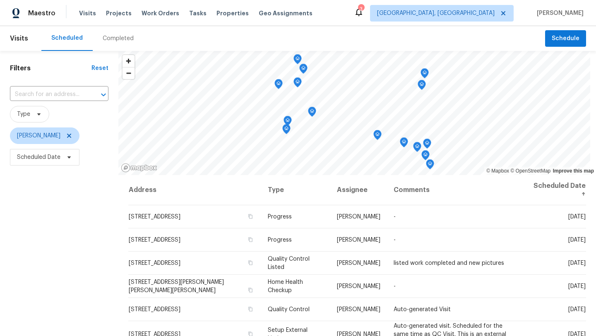  I want to click on span: Scheduled Date, so click(38, 157).